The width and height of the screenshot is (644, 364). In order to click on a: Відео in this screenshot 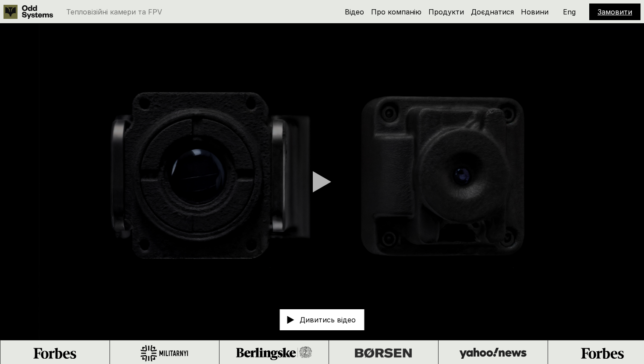, I will do `click(355, 12)`.